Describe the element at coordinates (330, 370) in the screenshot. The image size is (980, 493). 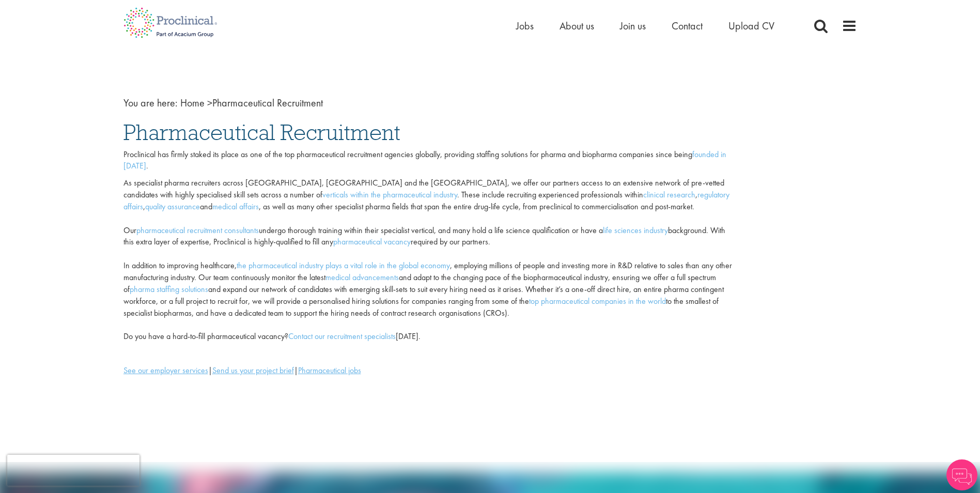
I see `a: Pharmaceutical jobs` at that location.